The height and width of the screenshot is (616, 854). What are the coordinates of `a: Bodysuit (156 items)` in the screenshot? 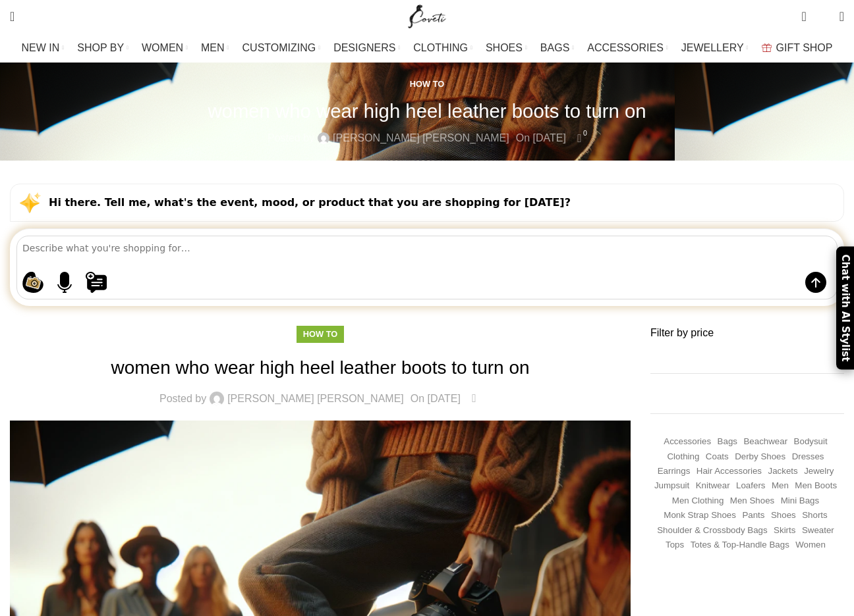 It's located at (810, 442).